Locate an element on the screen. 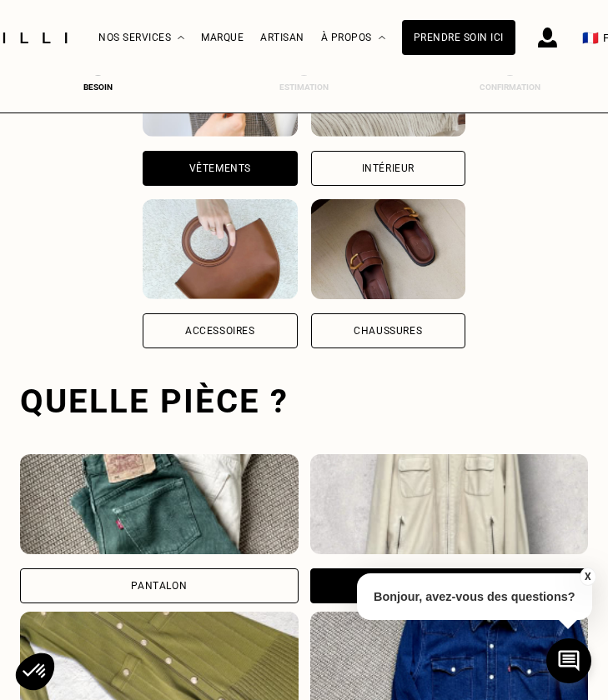 The image size is (608, 700). div: Estimation is located at coordinates (304, 86).